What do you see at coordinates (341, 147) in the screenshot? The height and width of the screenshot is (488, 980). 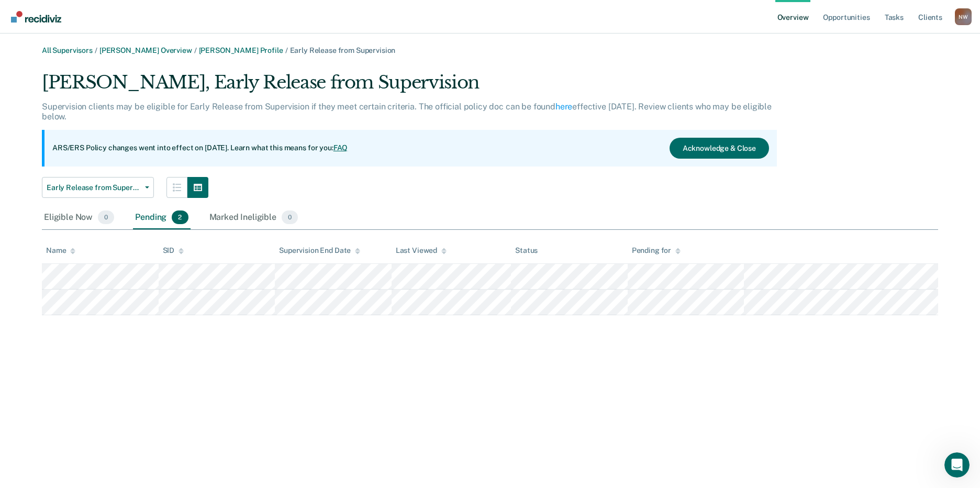 I see `a: FAQ` at bounding box center [341, 147].